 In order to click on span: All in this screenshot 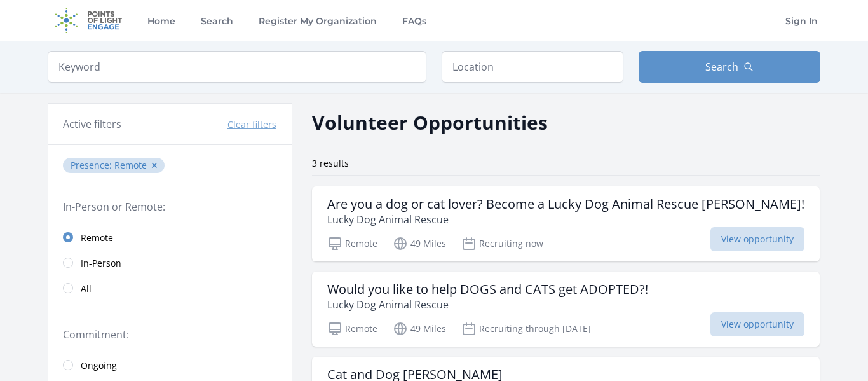, I will do `click(86, 289)`.